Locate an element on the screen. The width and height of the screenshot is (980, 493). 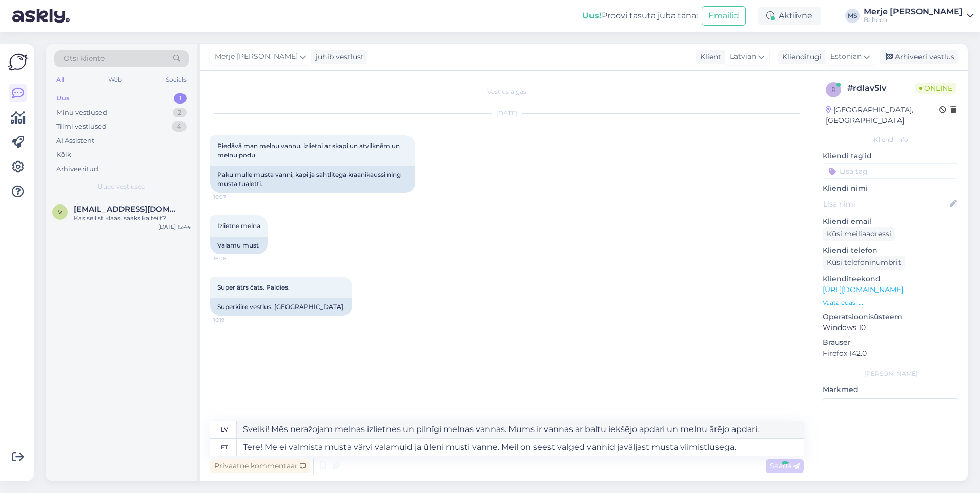
span: r is located at coordinates (833, 89).